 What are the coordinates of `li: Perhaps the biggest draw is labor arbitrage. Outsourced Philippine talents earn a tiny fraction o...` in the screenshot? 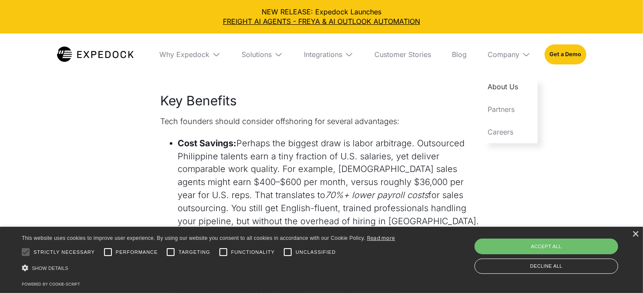 It's located at (330, 209).